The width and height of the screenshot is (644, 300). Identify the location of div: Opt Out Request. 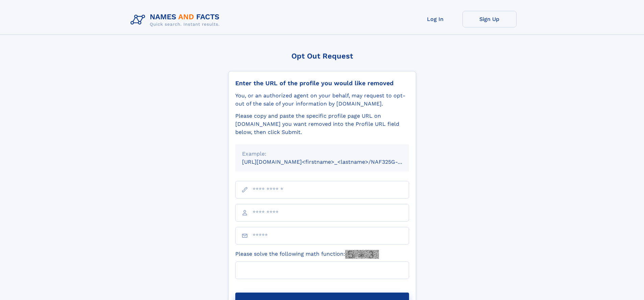
(322, 56).